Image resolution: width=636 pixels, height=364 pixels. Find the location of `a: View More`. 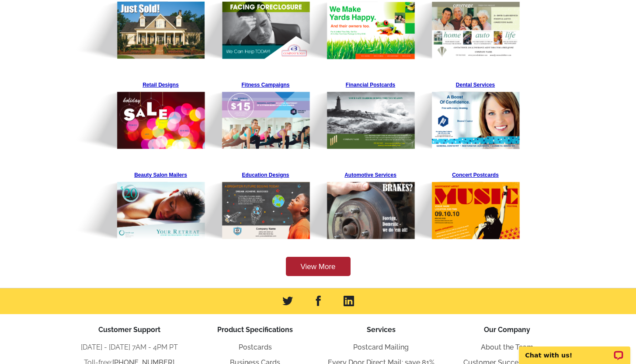

a: View More is located at coordinates (318, 267).